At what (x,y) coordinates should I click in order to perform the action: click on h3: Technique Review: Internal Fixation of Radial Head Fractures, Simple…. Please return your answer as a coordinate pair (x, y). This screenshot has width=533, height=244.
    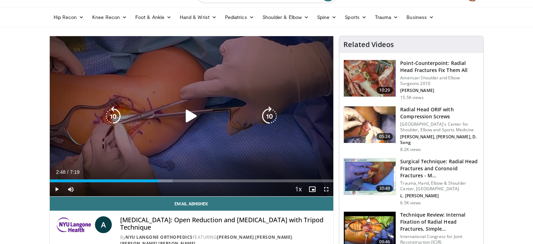
    Looking at the image, I should click on (439, 222).